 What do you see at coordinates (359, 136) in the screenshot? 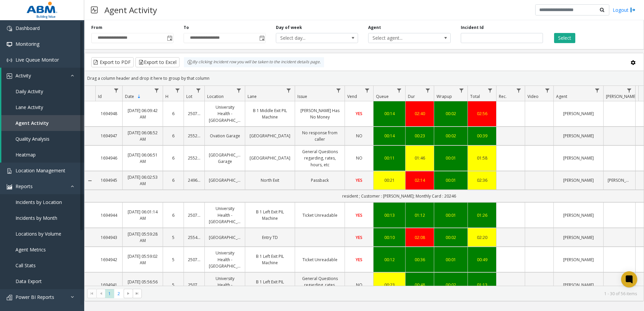
I see `a: NO` at bounding box center [359, 136].